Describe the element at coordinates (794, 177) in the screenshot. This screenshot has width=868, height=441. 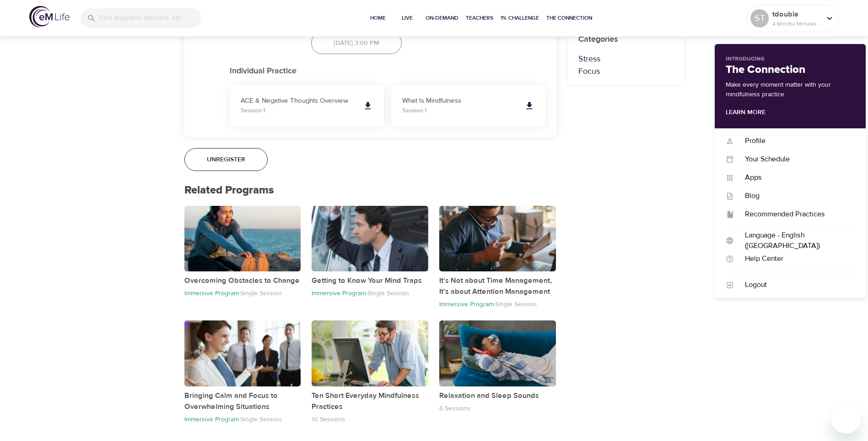
I see `div: Apps` at that location.